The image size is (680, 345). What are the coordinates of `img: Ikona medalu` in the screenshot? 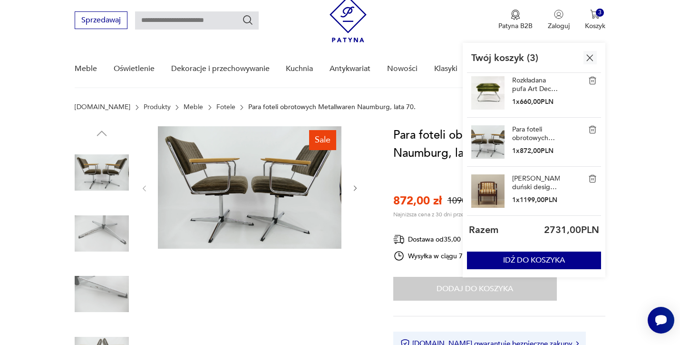 It's located at (516, 15).